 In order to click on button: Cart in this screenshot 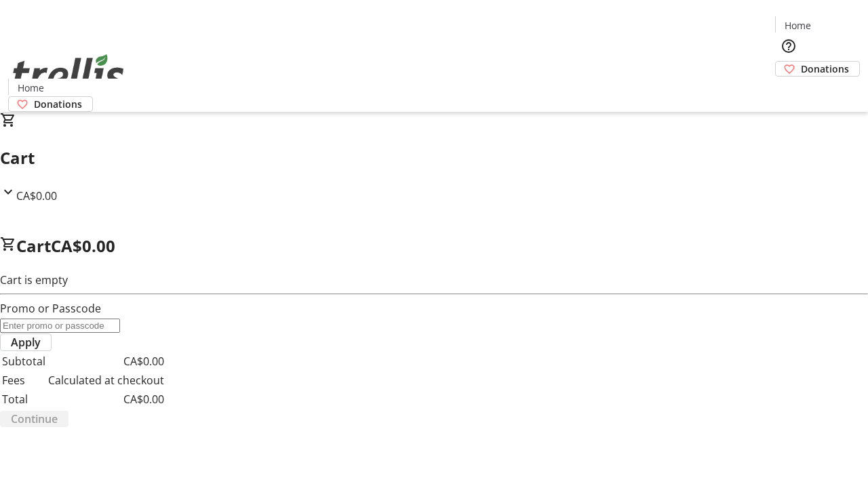, I will do `click(788, 90)`.